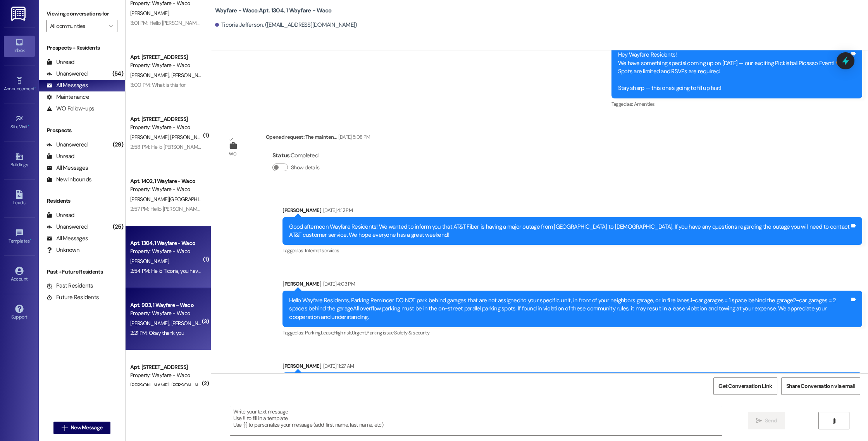 The width and height of the screenshot is (868, 441). I want to click on span: Send, so click(771, 420).